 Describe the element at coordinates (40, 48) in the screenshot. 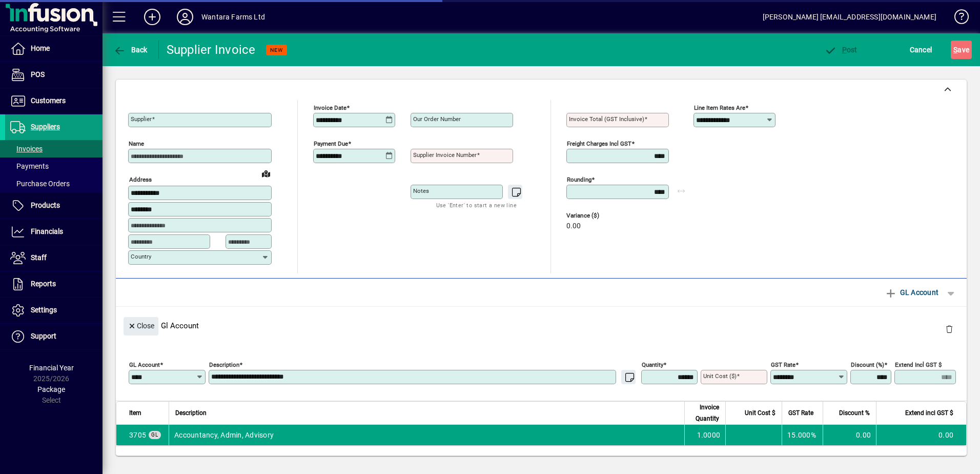

I see `span: Home` at that location.